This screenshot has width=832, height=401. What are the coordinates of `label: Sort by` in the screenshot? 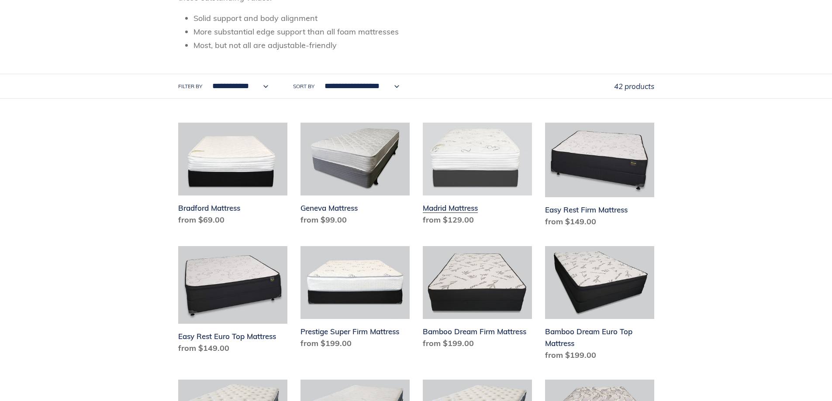 It's located at (303, 86).